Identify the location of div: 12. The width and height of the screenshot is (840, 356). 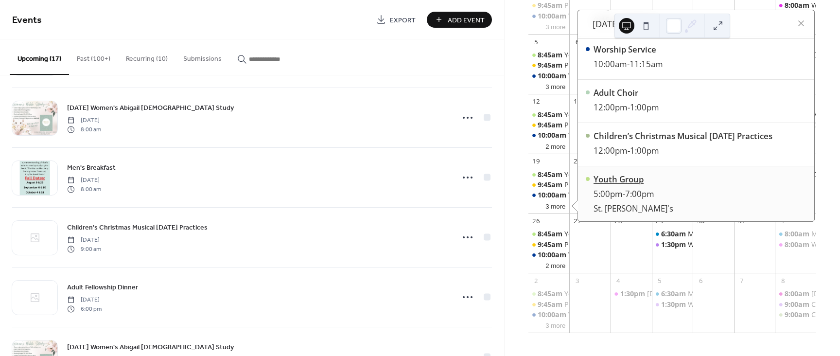
(536, 102).